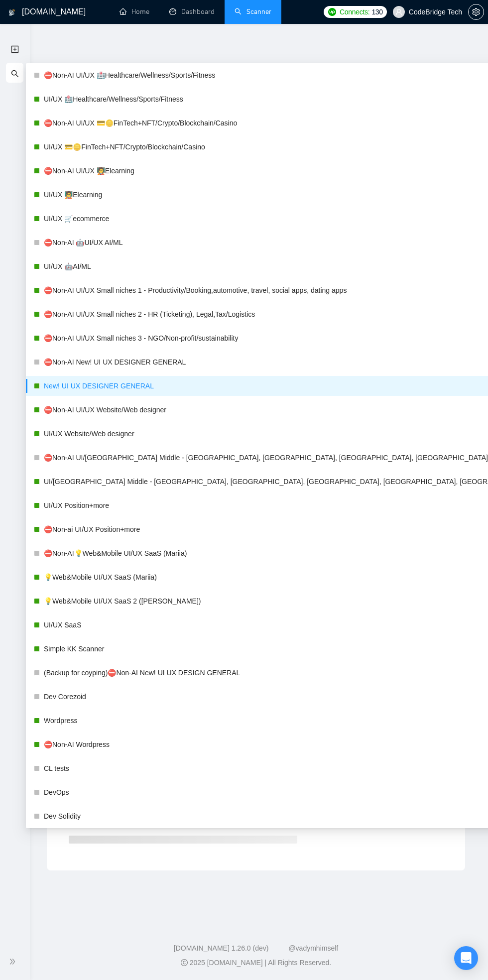  Describe the element at coordinates (398, 12) in the screenshot. I see `span: user` at that location.